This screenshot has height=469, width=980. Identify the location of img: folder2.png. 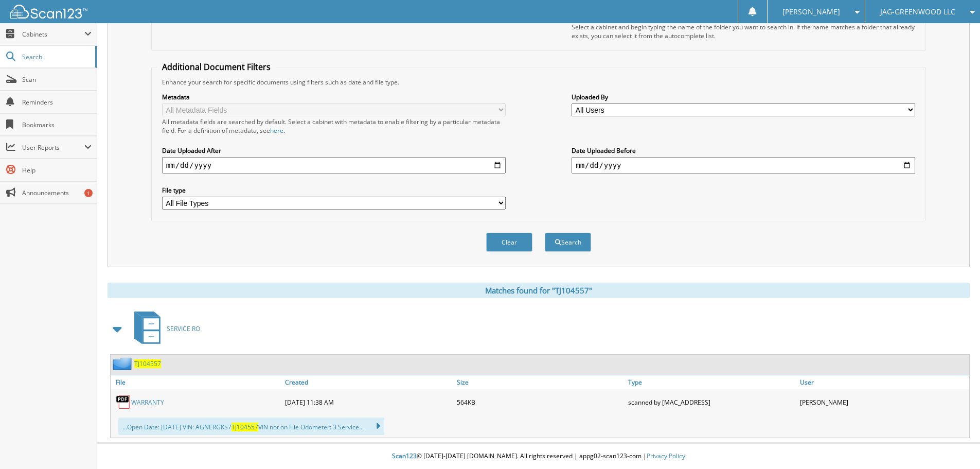
(124, 363).